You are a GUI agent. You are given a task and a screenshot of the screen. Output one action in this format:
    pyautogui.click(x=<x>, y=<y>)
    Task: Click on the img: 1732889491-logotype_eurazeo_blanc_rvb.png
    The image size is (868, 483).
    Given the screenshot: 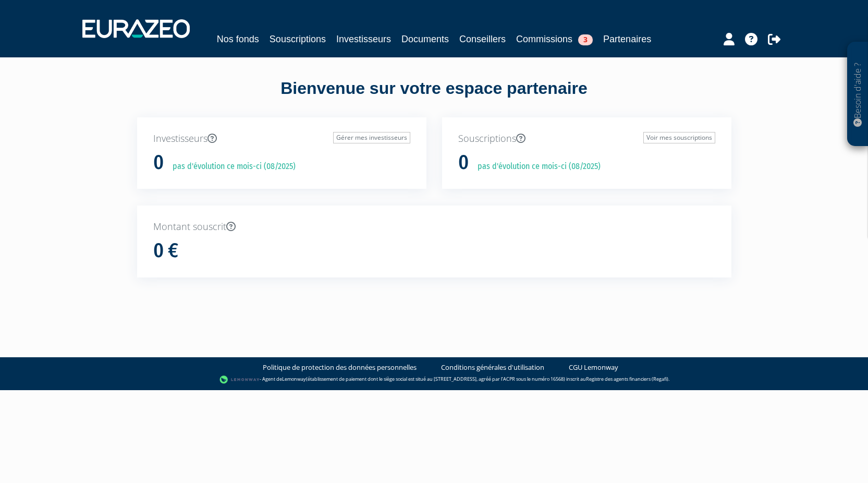 What is the action you would take?
    pyautogui.click(x=136, y=29)
    